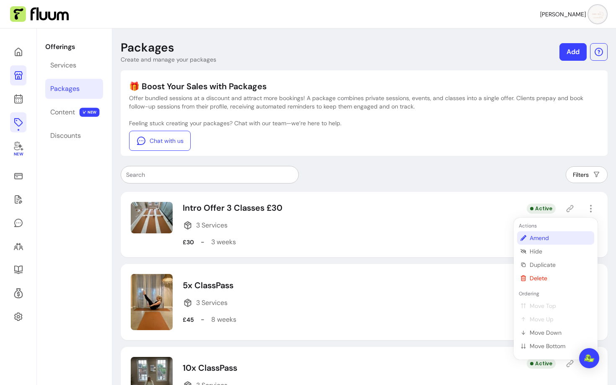 The width and height of the screenshot is (616, 385). I want to click on p: £30, so click(188, 242).